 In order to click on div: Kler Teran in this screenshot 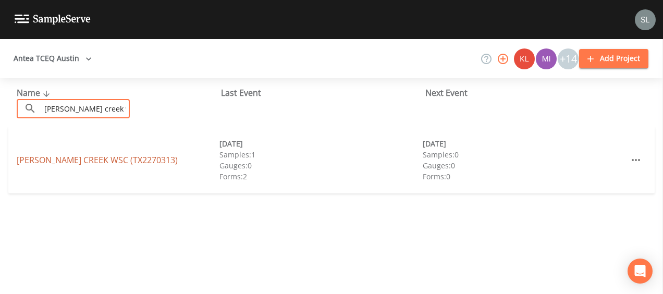, I will do `click(524, 59)`.